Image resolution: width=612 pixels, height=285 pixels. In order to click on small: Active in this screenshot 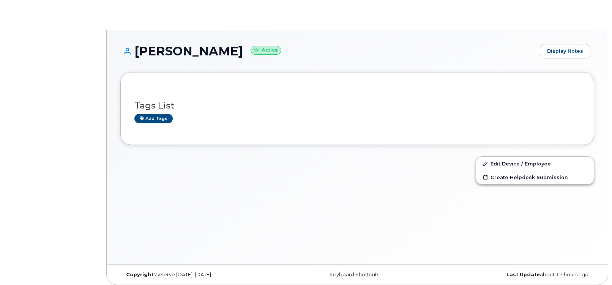, I will do `click(266, 50)`.